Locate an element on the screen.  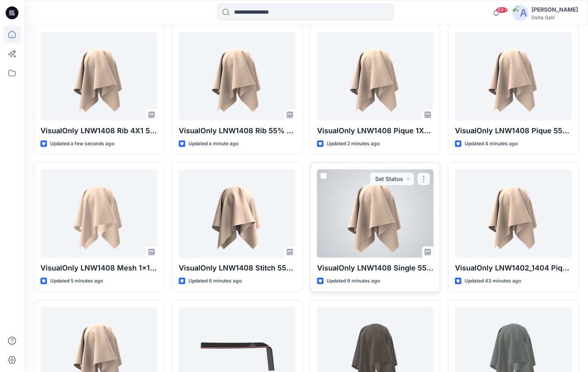
p: VisualOnly LNW1408 Pique 1X1 55% Nylon 45% Elastane is located at coordinates (375, 131).